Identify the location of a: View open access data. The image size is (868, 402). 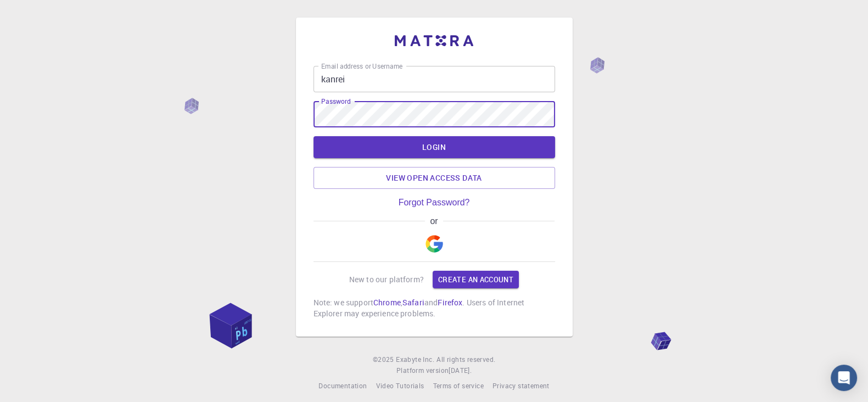
(435, 178).